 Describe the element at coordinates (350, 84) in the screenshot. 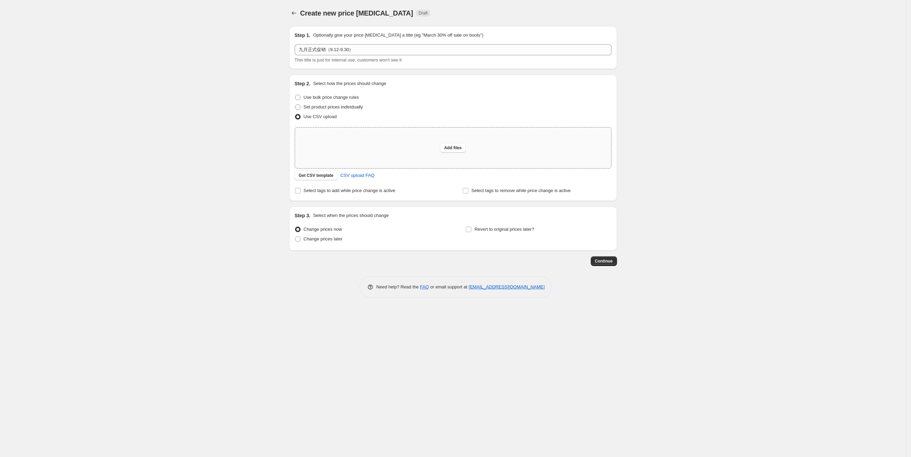

I see `p: Select how the prices should change` at that location.